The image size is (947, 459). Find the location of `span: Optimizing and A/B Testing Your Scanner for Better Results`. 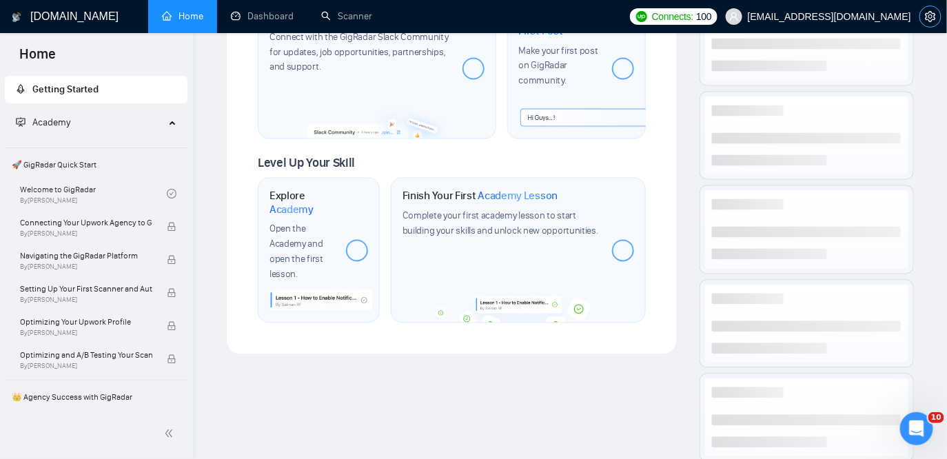

span: Optimizing and A/B Testing Your Scanner for Better Results is located at coordinates (86, 355).